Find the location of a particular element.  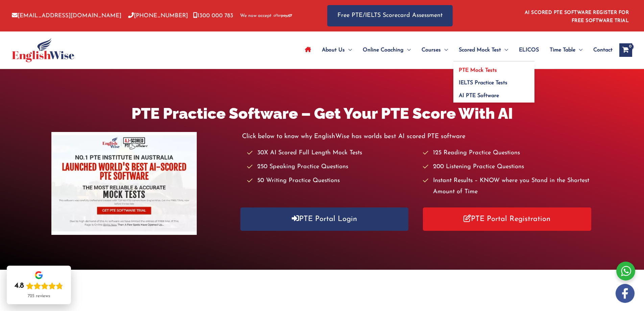

a: ELICOS is located at coordinates (529, 50).